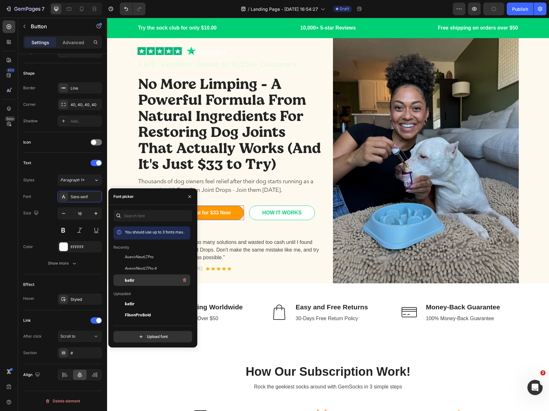 The image size is (549, 411). I want to click on button: Delete element, so click(63, 401).